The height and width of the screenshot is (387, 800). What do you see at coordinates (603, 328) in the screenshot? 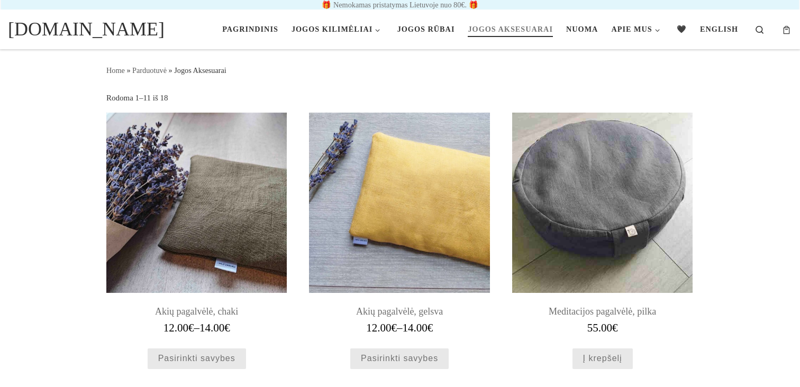
I see `bdi: 55.00` at bounding box center [603, 328].